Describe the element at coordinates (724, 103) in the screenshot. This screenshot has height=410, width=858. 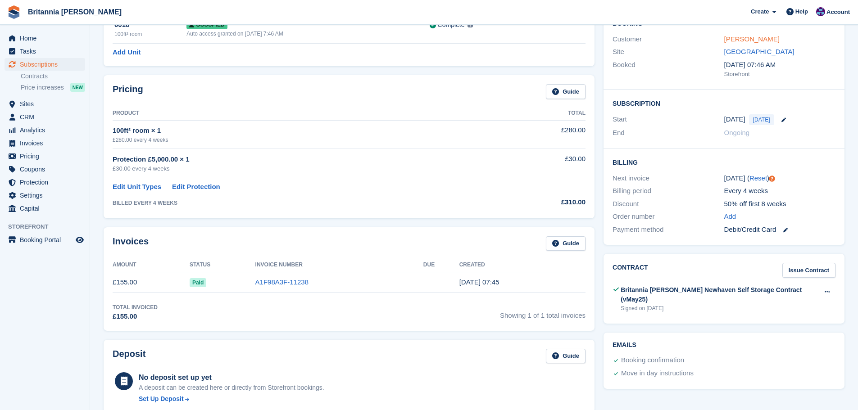
I see `h2: Subscription` at that location.